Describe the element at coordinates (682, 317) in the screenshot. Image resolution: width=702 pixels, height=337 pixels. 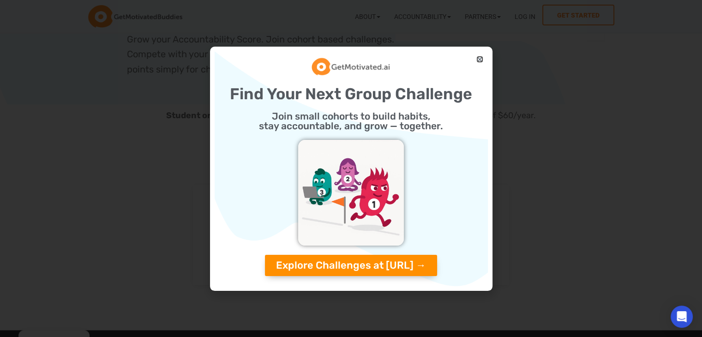
I see `div: Open Intercom Messenger` at that location.